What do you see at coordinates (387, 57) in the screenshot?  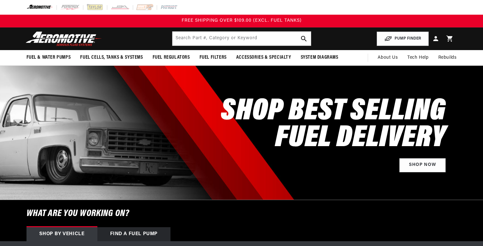 I see `span: About Us` at bounding box center [387, 57].